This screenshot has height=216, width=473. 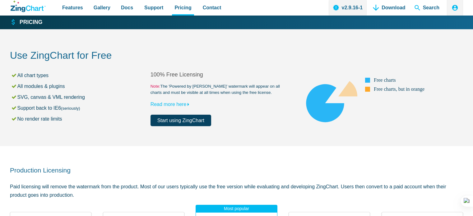 What do you see at coordinates (72, 7) in the screenshot?
I see `span: Features` at bounding box center [72, 7].